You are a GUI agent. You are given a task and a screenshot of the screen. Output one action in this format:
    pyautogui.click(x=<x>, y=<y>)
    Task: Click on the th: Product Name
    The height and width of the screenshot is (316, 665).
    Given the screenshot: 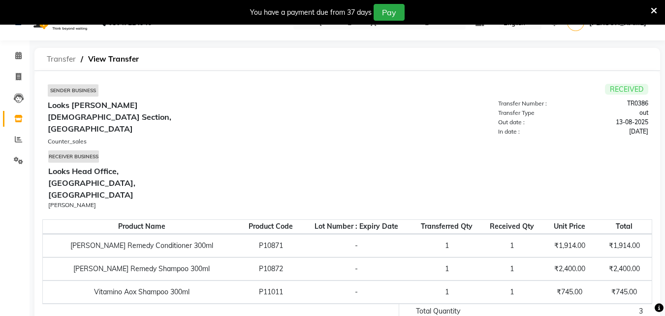 What is the action you would take?
    pyautogui.click(x=142, y=226)
    